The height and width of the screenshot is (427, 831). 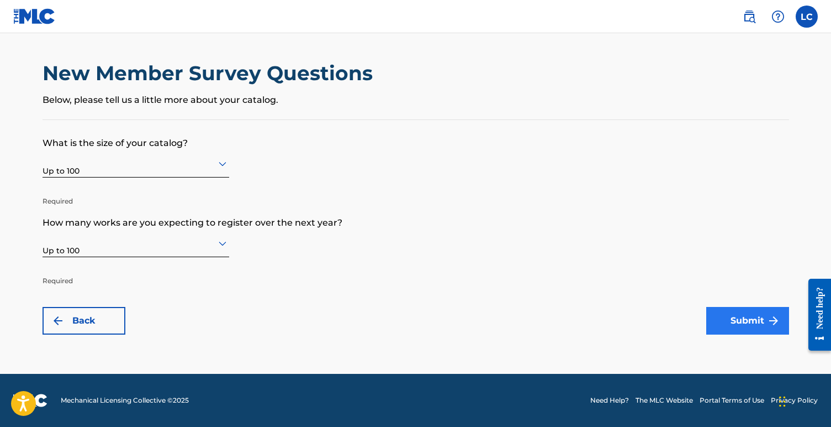 I want to click on img: 7ee5dd4eb1f8a8e3ef2f.svg, so click(x=58, y=320).